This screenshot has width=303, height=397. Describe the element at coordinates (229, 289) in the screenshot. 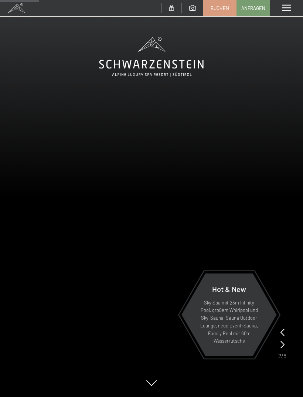

I see `span: Hot & New` at that location.